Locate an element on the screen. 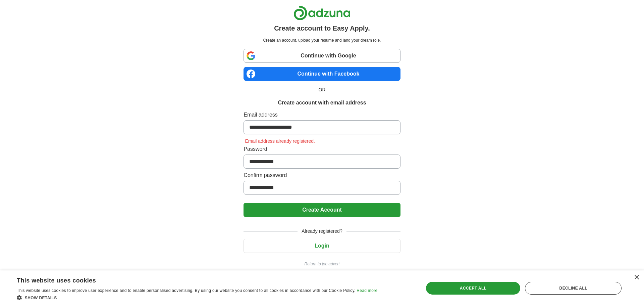  p: Create an account, upload your resume and land your dream role. is located at coordinates (322, 40).